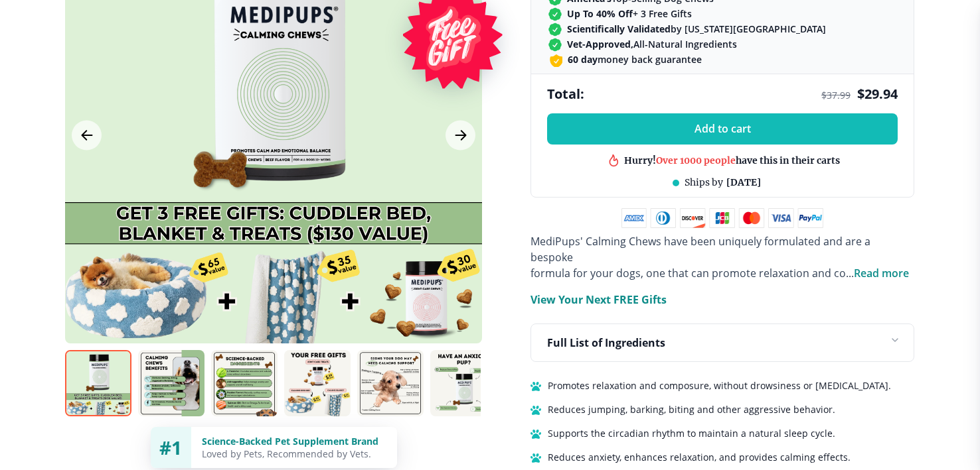 The width and height of the screenshot is (980, 470). Describe the element at coordinates (294, 441) in the screenshot. I see `div: Science-Backed Pet Supplement Brand` at that location.